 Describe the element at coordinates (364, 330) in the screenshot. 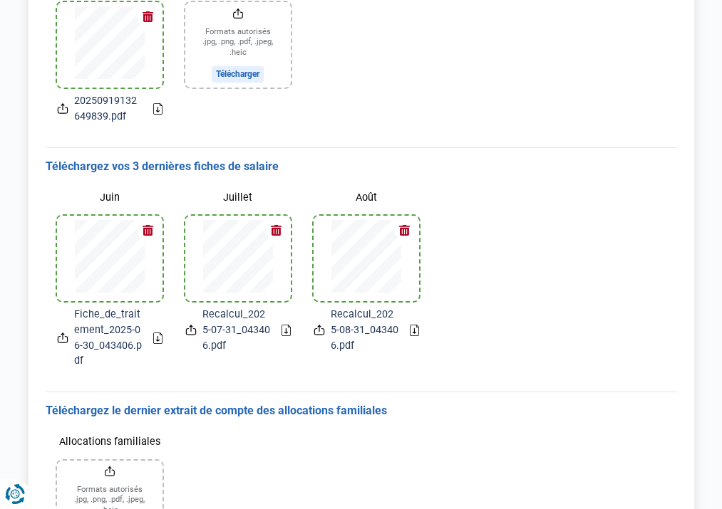

I see `span: Recalcul_2025-08-31_043406.pdf` at that location.